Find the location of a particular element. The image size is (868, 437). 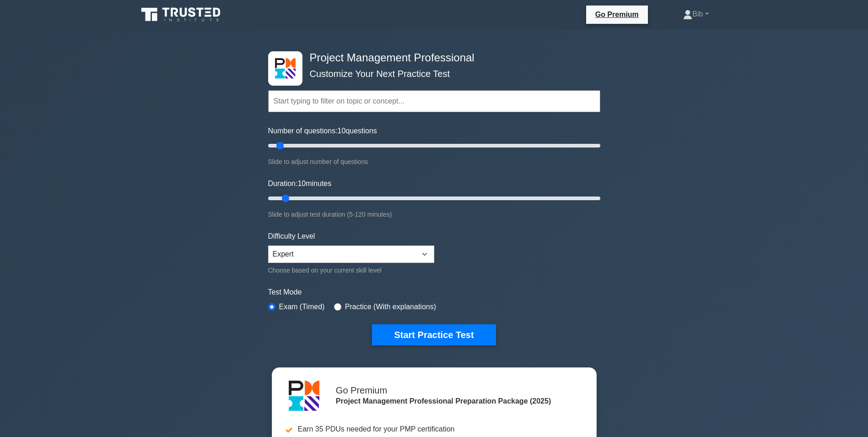

label: Exam (Timed) is located at coordinates (302, 307).